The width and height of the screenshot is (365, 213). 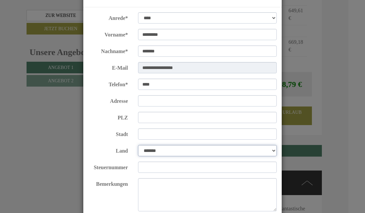 What do you see at coordinates (108, 100) in the screenshot?
I see `label: Adresse` at bounding box center [108, 100].